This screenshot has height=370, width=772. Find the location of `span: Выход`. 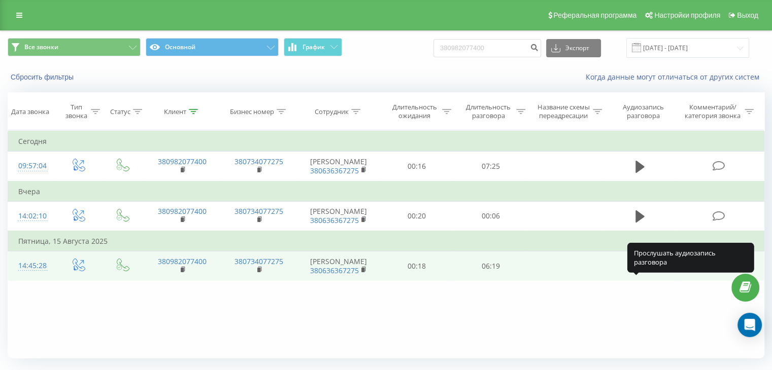

span: Выход is located at coordinates (747, 15).